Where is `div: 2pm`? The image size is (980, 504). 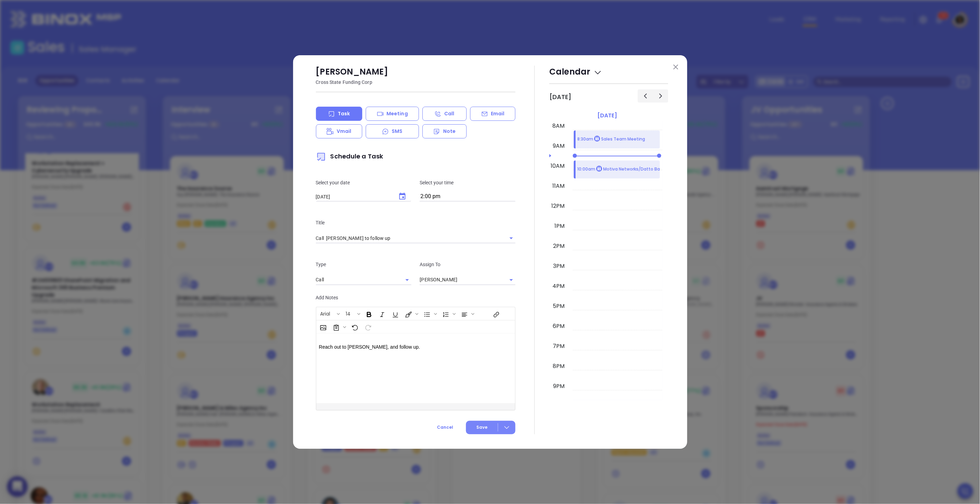 div: 2pm is located at coordinates (559, 246).